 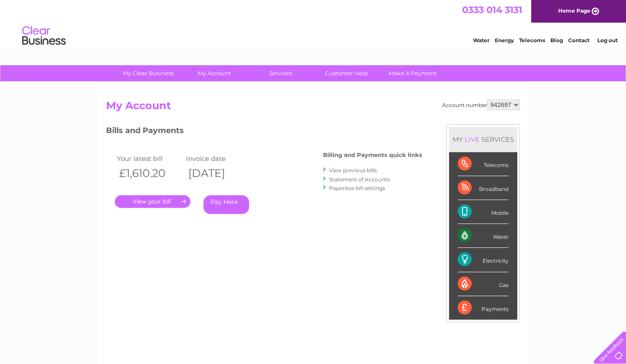 What do you see at coordinates (264, 131) in the screenshot?
I see `h3: Bills and Payments` at bounding box center [264, 131].